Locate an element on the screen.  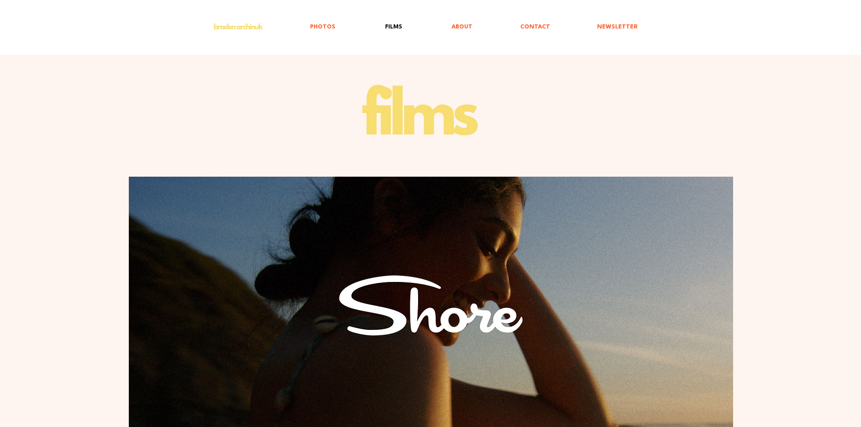
p: CONTACT is located at coordinates (535, 27).